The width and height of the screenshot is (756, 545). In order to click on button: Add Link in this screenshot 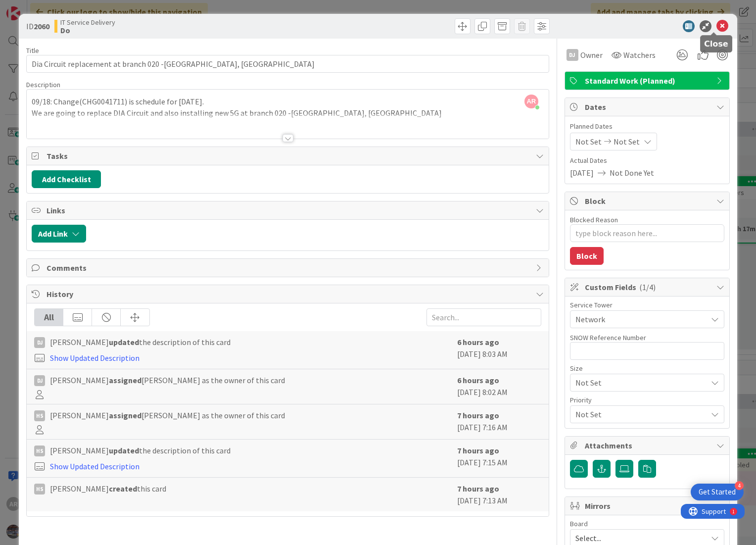, I will do `click(59, 234)`.